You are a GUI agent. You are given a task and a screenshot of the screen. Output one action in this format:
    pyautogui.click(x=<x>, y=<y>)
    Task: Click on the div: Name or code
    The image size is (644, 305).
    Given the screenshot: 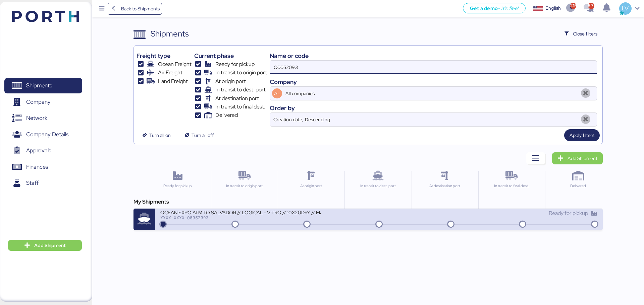 What is the action you would take?
    pyautogui.click(x=434, y=56)
    